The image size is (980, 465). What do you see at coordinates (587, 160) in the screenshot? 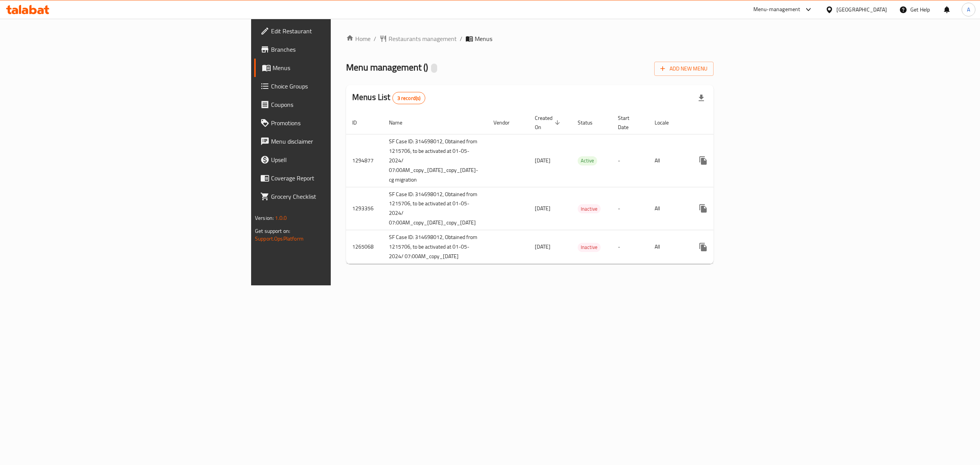
I see `span: Active` at bounding box center [587, 160].